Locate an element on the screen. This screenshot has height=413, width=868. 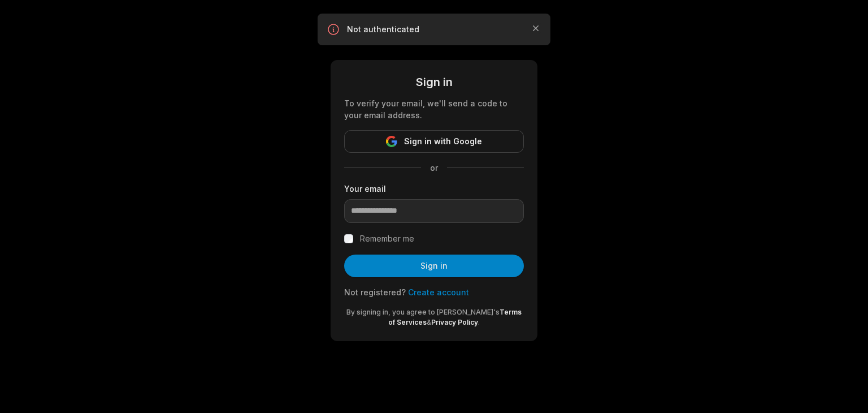
p: Not authenticated is located at coordinates (434, 29).